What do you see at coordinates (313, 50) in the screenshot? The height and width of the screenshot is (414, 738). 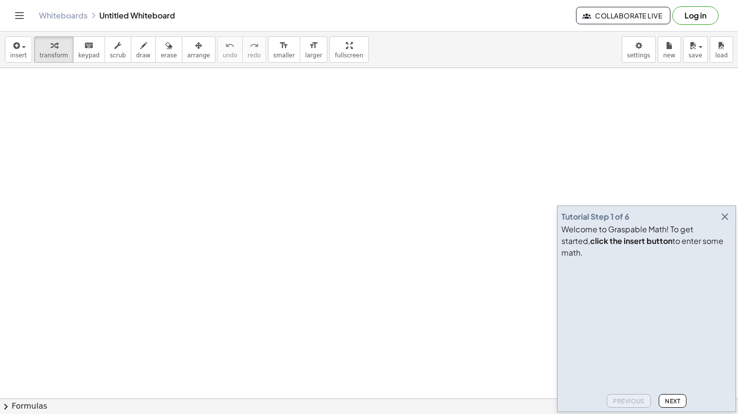 I see `button: format_sizelarger` at bounding box center [313, 50].